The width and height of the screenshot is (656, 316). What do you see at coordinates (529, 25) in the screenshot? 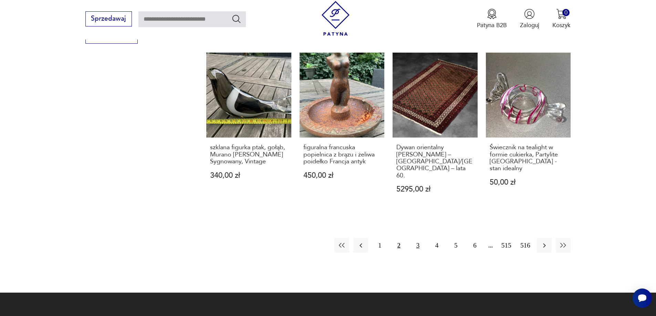
I see `p: Zaloguj` at bounding box center [529, 25].